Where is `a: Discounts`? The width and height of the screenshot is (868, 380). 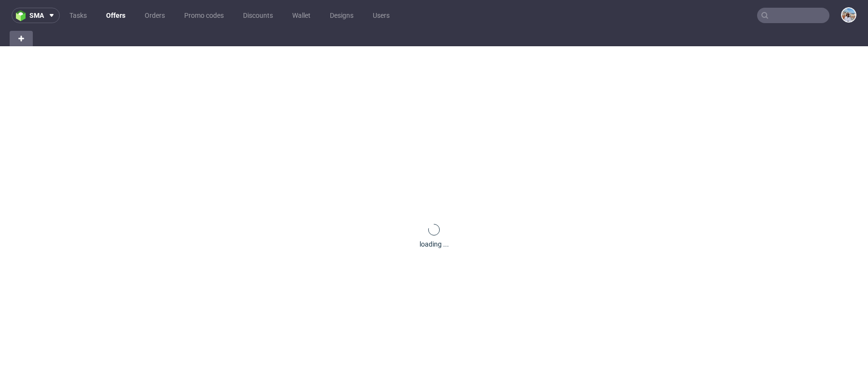
a: Discounts is located at coordinates (258, 15).